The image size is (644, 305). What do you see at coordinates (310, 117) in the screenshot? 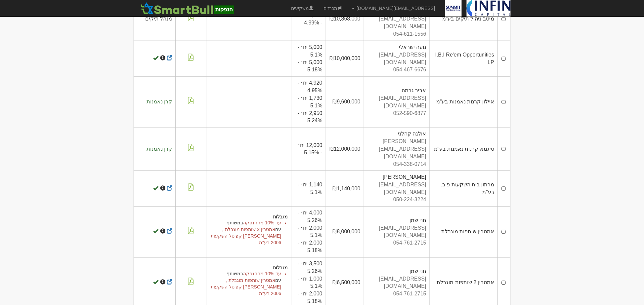
I see `span: 2,950 יח׳ - 5.24%` at bounding box center [310, 117].